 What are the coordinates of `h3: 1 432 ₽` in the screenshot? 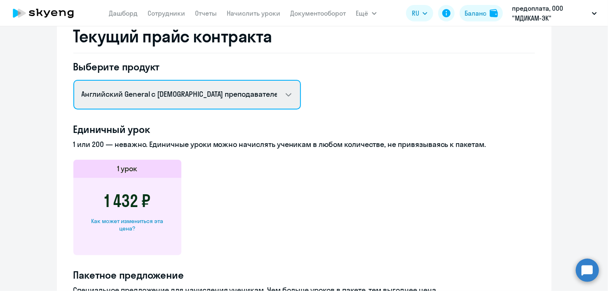 It's located at (127, 201).